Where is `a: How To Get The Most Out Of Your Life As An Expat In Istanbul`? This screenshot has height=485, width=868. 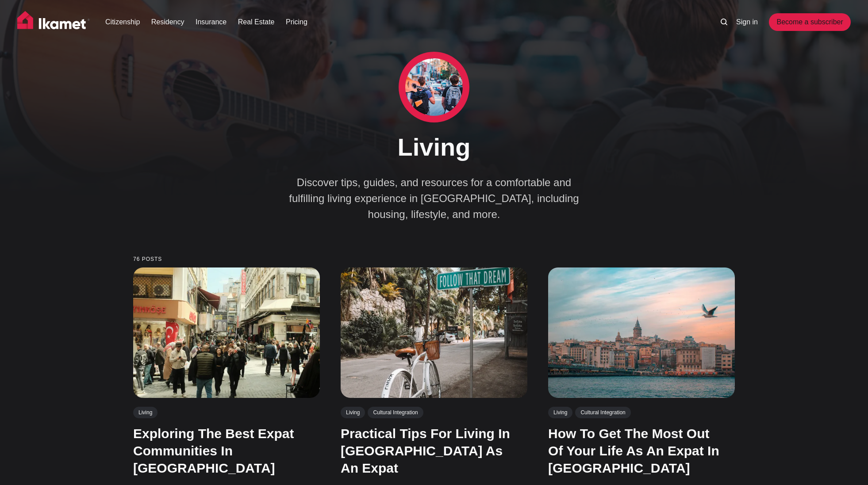 a: How To Get The Most Out Of Your Life As An Expat In Istanbul is located at coordinates (642, 333).